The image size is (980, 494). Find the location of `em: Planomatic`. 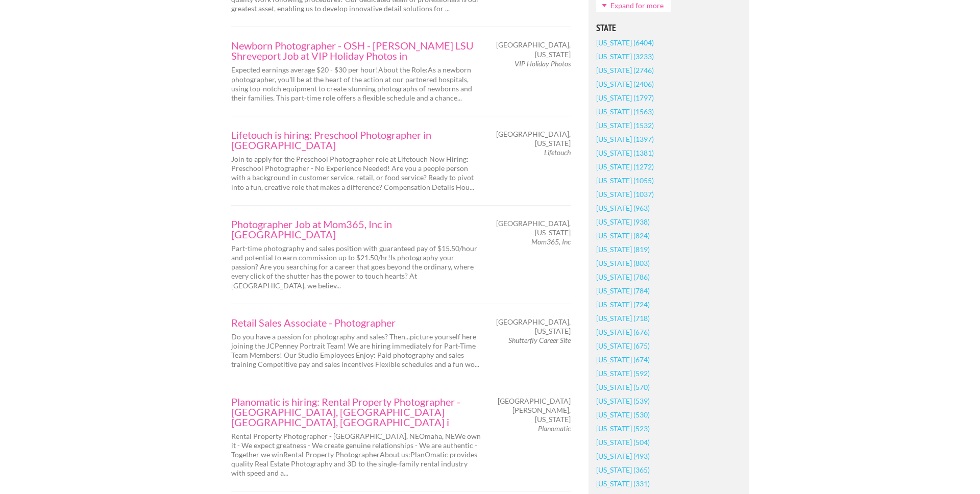

em: Planomatic is located at coordinates (554, 428).